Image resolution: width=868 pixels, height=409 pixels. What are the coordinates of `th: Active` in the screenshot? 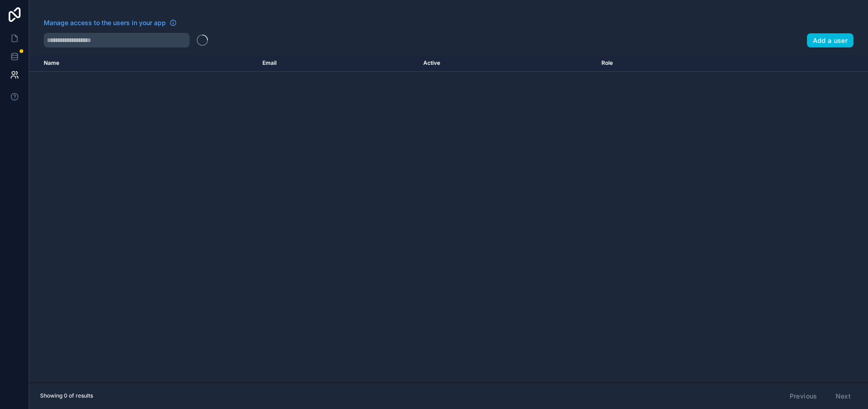 It's located at (507, 63).